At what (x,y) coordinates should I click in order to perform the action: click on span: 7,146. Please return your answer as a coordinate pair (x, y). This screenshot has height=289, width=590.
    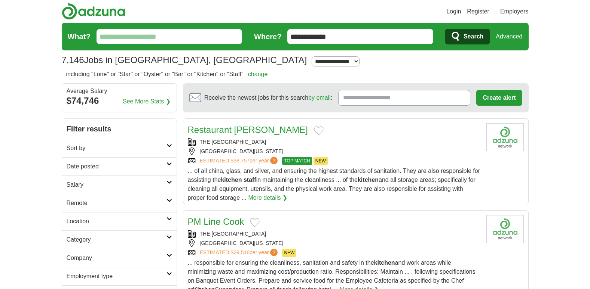
    Looking at the image, I should click on (73, 60).